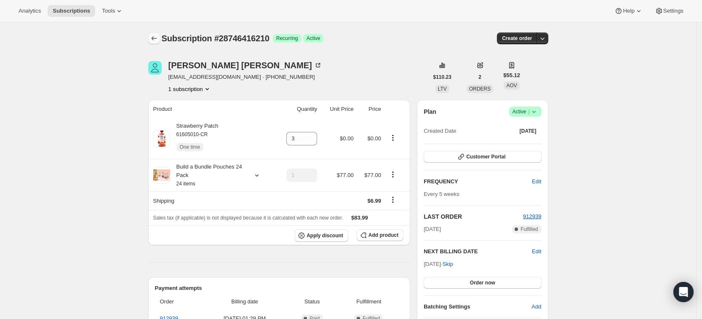 The width and height of the screenshot is (702, 319). What do you see at coordinates (162, 138) in the screenshot?
I see `img: product img` at bounding box center [162, 138].